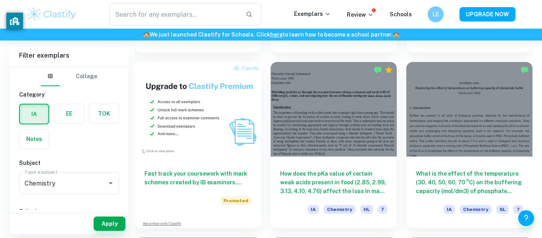 This screenshot has width=542, height=238. What do you see at coordinates (34, 139) in the screenshot?
I see `button: Notes` at bounding box center [34, 139].